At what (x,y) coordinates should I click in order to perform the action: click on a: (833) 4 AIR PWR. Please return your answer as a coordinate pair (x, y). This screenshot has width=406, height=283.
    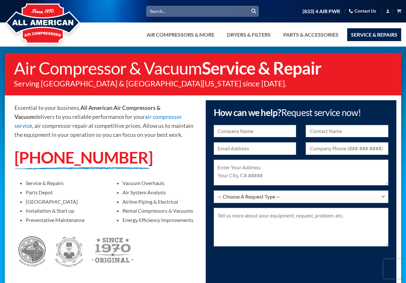
    Looking at the image, I should click on (321, 11).